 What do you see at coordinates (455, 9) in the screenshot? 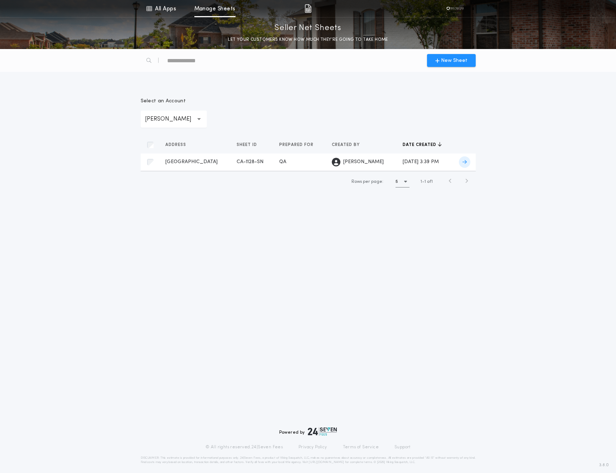
I see `img: vs-icon` at bounding box center [455, 9].